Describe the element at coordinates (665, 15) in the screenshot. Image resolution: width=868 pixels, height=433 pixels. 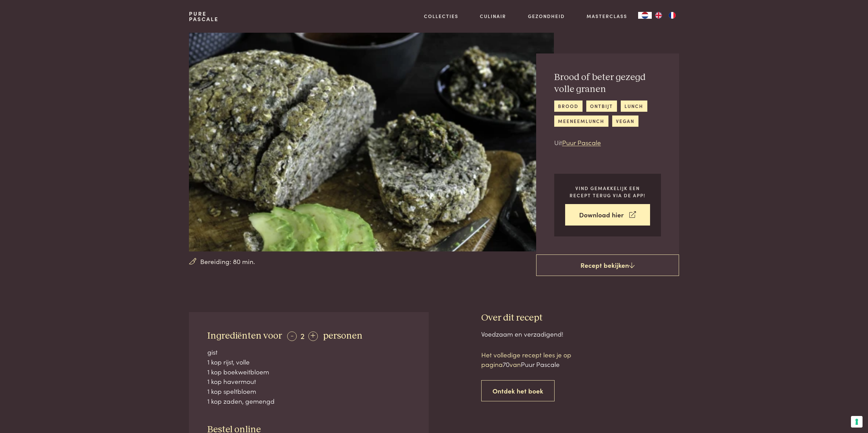
I see `ul: Language list` at that location.